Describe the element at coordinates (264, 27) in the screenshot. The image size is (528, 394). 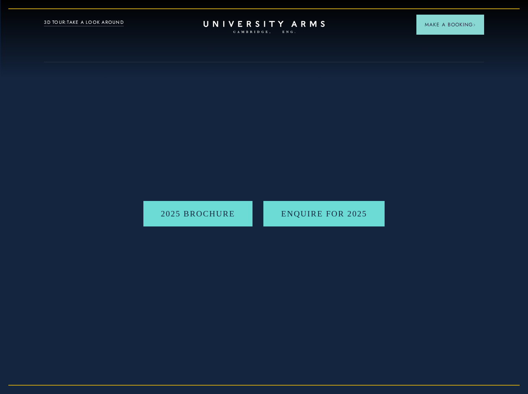
I see `a: Home` at that location.